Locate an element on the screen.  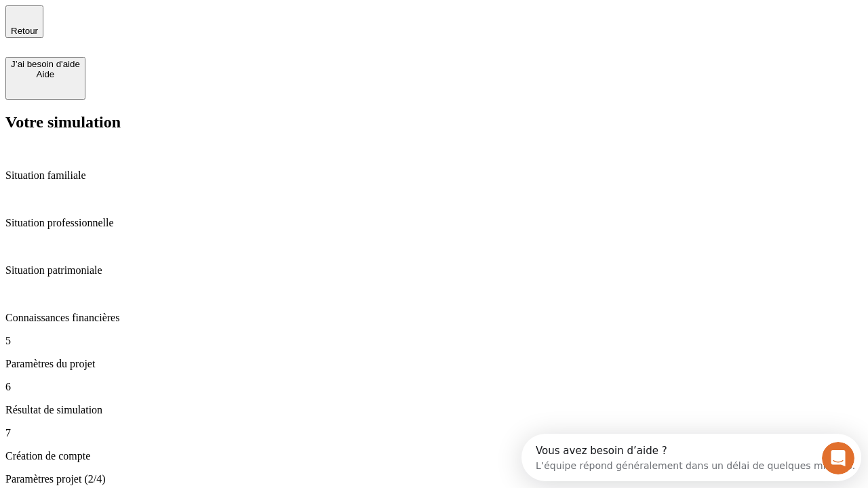
p: Situation familiale is located at coordinates (434, 175).